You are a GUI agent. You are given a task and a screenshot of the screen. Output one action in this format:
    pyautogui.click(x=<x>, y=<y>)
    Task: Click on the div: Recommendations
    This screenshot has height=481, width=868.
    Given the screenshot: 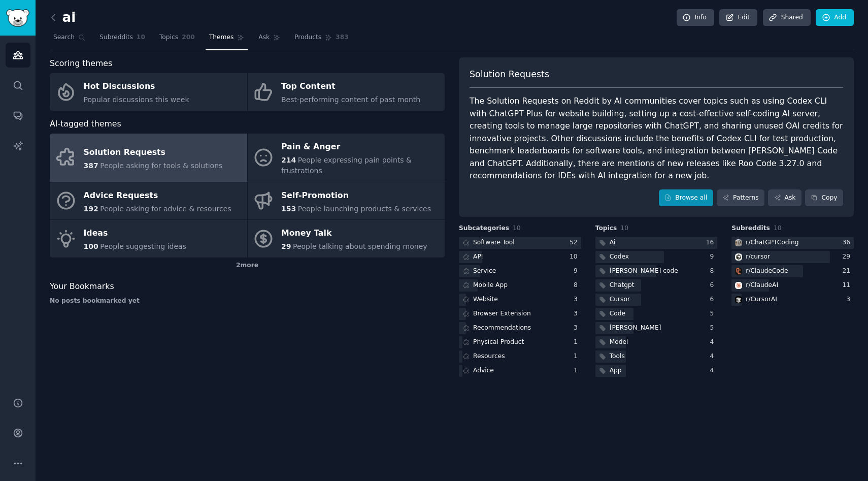 What is the action you would take?
    pyautogui.click(x=502, y=328)
    